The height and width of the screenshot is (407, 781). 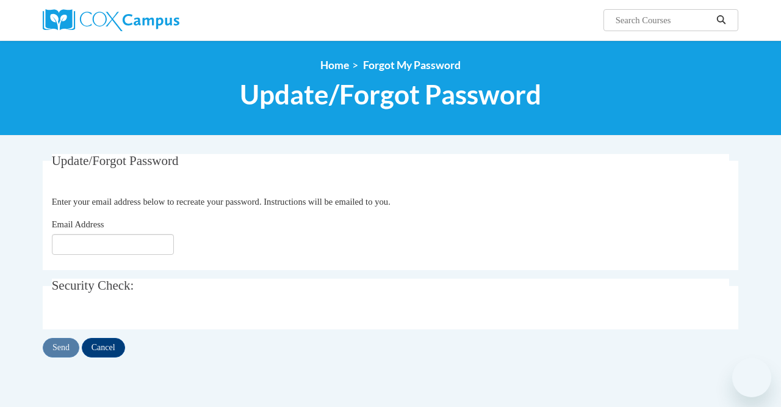 What do you see at coordinates (93, 285) in the screenshot?
I see `span: Security Check:` at bounding box center [93, 285].